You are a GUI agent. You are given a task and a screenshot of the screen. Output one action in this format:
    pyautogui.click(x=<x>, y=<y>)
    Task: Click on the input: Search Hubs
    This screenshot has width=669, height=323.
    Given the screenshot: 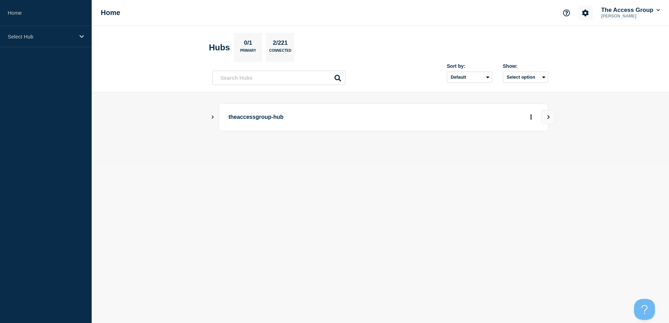 What is the action you would take?
    pyautogui.click(x=279, y=78)
    